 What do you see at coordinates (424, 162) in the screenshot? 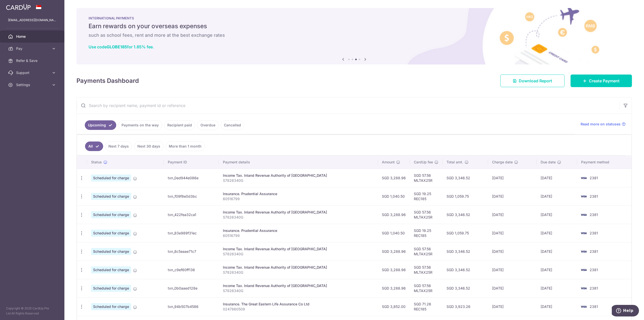
I see `span: CardUp fee` at bounding box center [424, 162].